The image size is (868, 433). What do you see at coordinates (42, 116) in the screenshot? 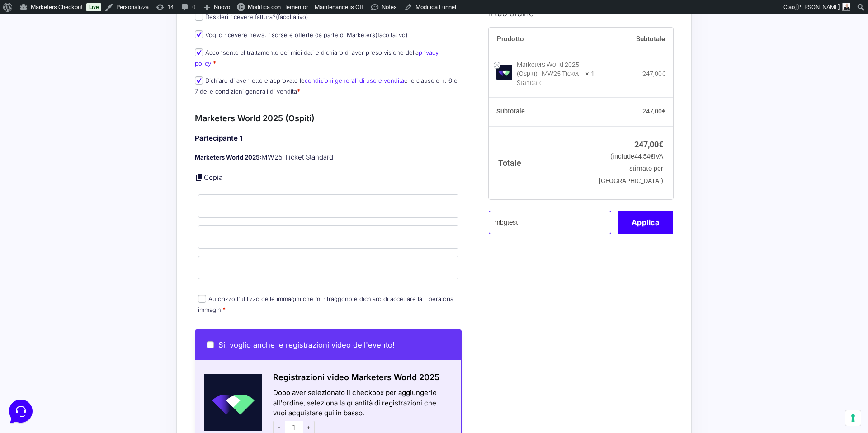
I see `span: Trova una risposta` at bounding box center [42, 116].